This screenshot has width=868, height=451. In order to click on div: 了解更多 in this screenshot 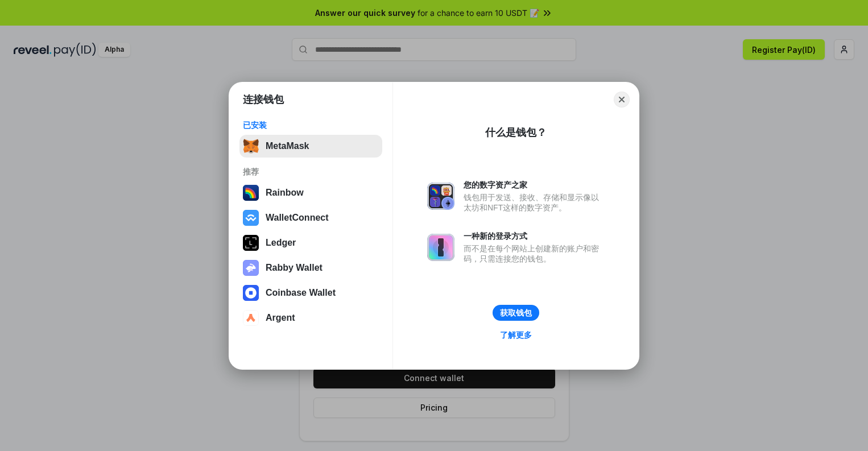, I will do `click(516, 335)`.